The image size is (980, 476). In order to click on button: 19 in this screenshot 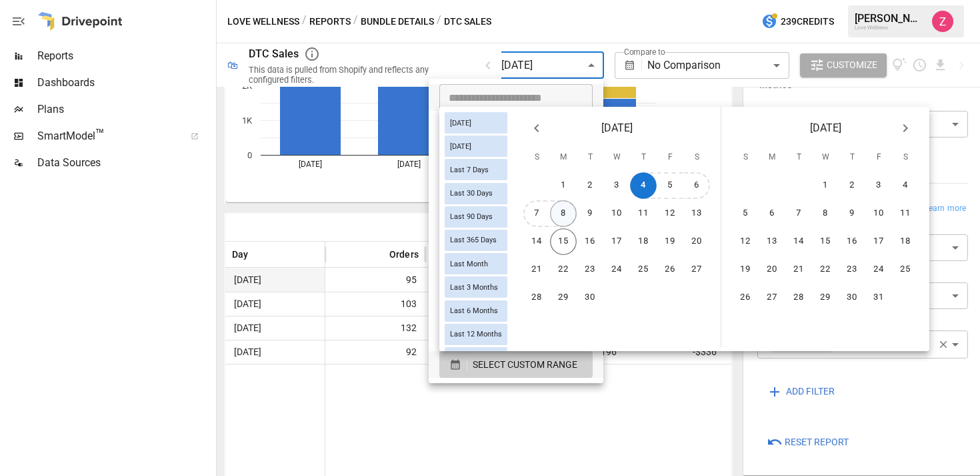, I will do `click(670, 241)`.